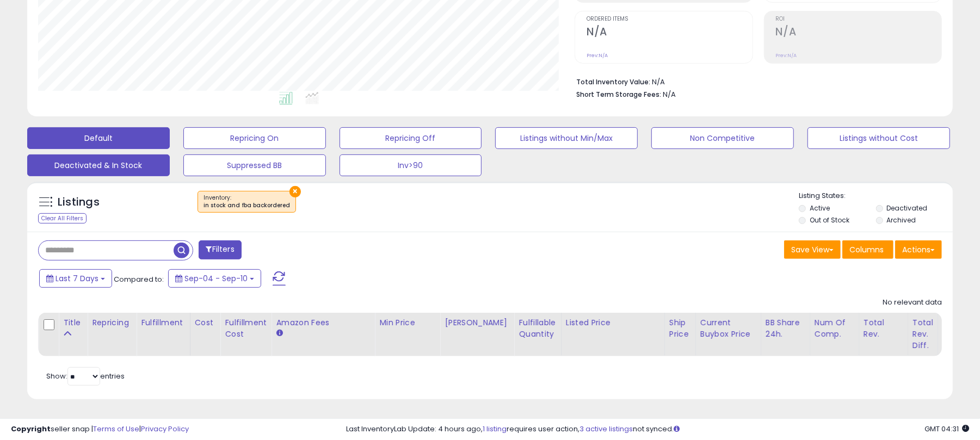  I want to click on span: Sep-04 - Sep-10, so click(216, 279).